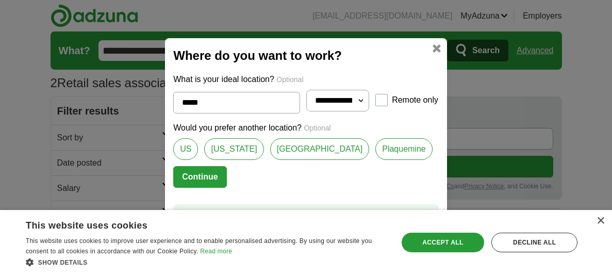 The image size is (612, 275). Describe the element at coordinates (216, 251) in the screenshot. I see `a: Read more, opens a new window` at that location.